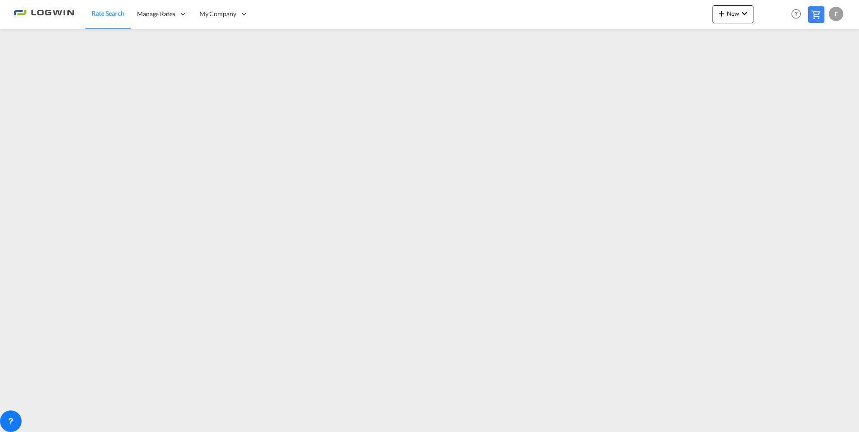  Describe the element at coordinates (156, 14) in the screenshot. I see `span: Manage Rates` at that location.